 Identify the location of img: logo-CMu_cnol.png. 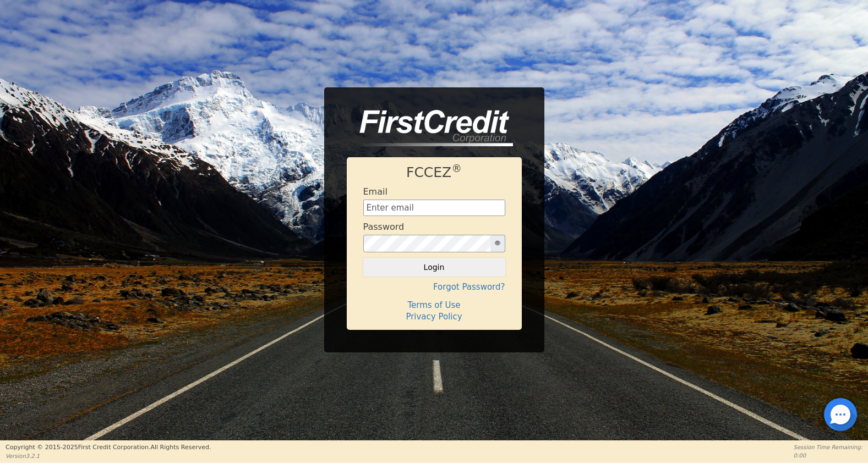
(430, 129).